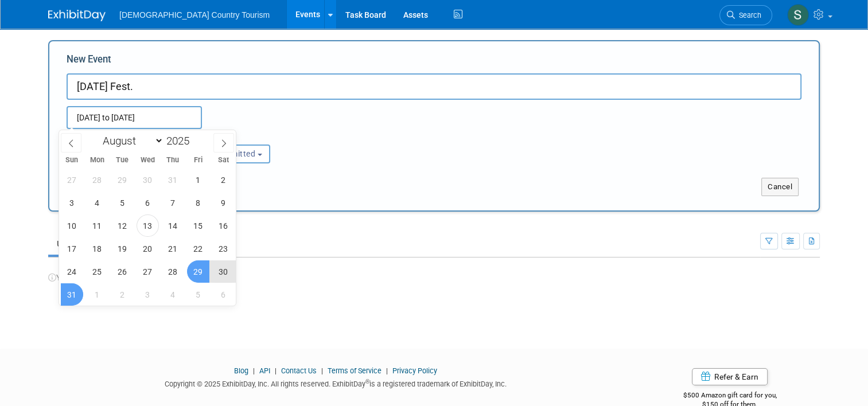 This screenshot has height=406, width=868. I want to click on span: August 30, 2025, so click(223, 272).